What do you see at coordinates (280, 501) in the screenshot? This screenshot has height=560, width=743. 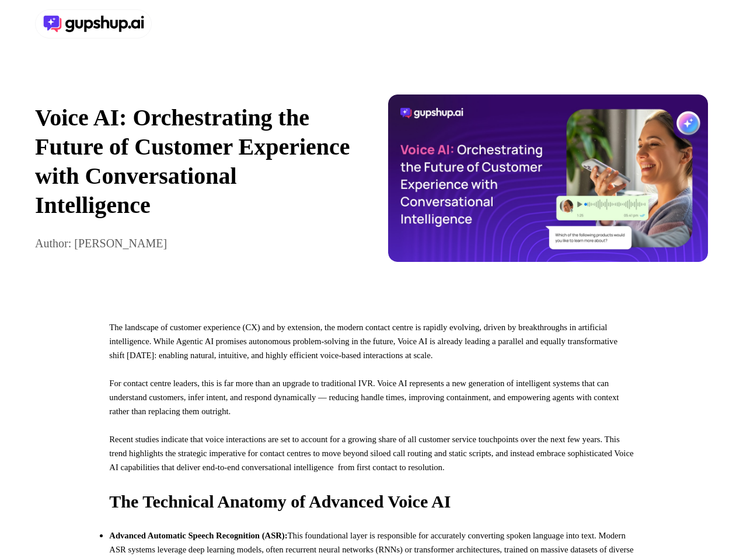 I see `span: The Technical Anatomy of Advanced Voice AI` at bounding box center [280, 501].